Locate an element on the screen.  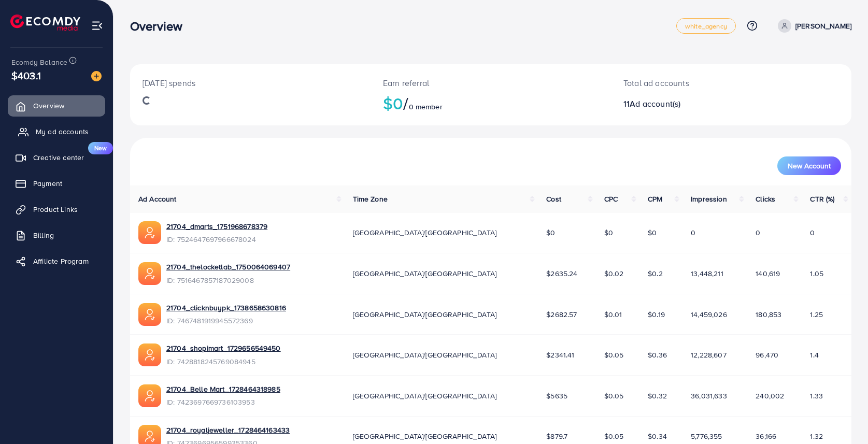
a: 21704_thelocketlab_1750064069407 is located at coordinates (228, 267).